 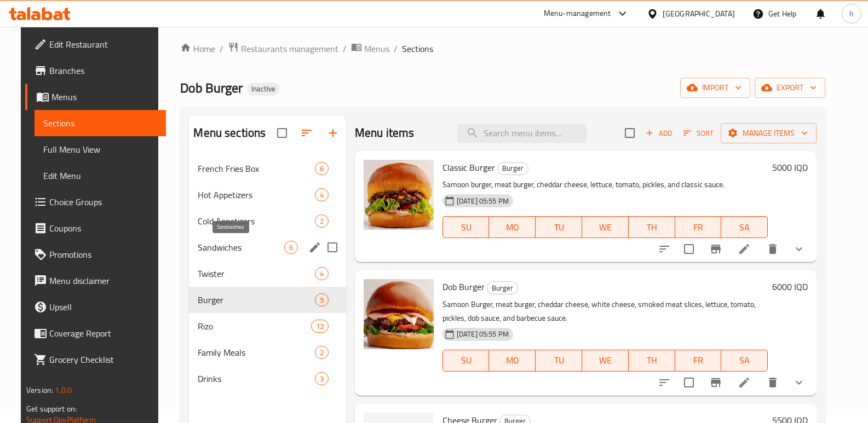 What do you see at coordinates (698, 360) in the screenshot?
I see `span: FR` at bounding box center [698, 360].